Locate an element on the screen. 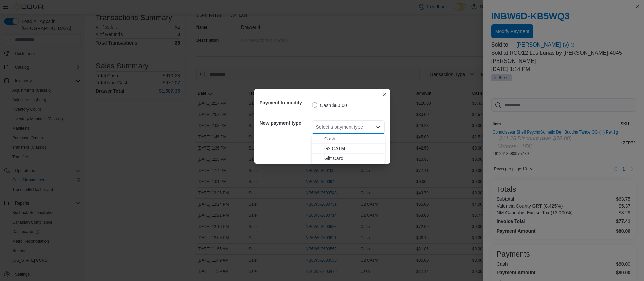 Image resolution: width=644 pixels, height=281 pixels. h5: Payment to modify is located at coordinates (285, 103).